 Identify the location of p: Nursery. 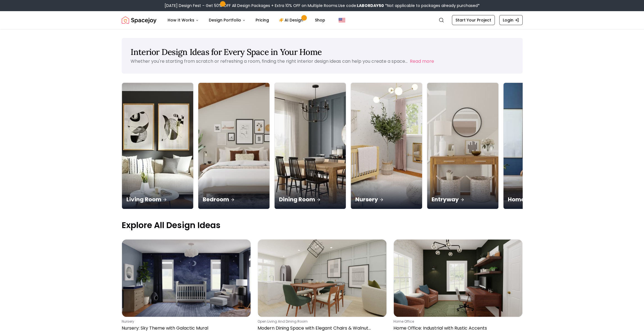
(386, 199).